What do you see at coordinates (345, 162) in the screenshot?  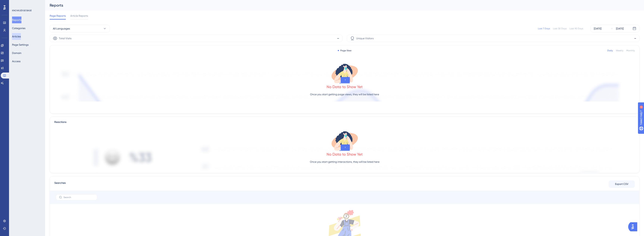 I see `p: Once you start getting interactions, they will be listed here` at bounding box center [345, 162].